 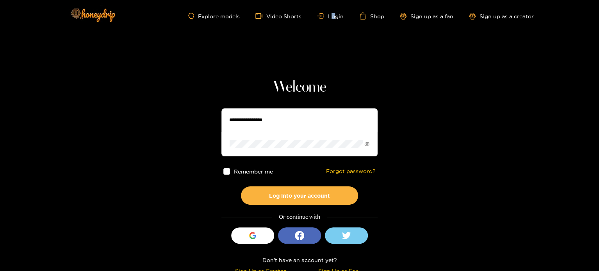 I want to click on div: Or continue with, so click(x=299, y=217).